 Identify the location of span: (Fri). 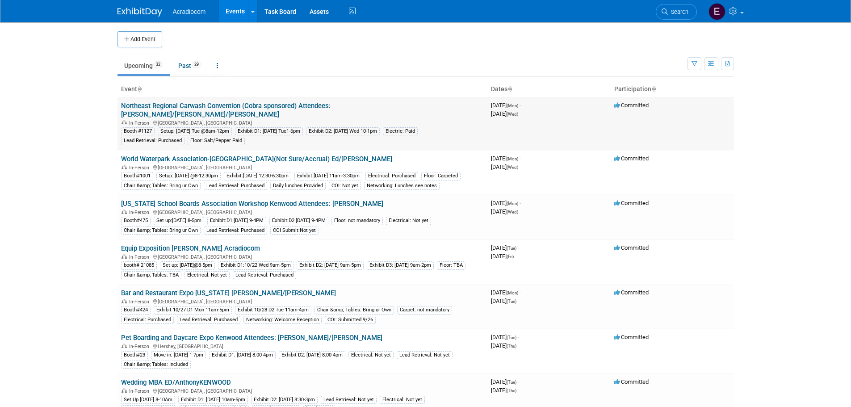
(510, 256).